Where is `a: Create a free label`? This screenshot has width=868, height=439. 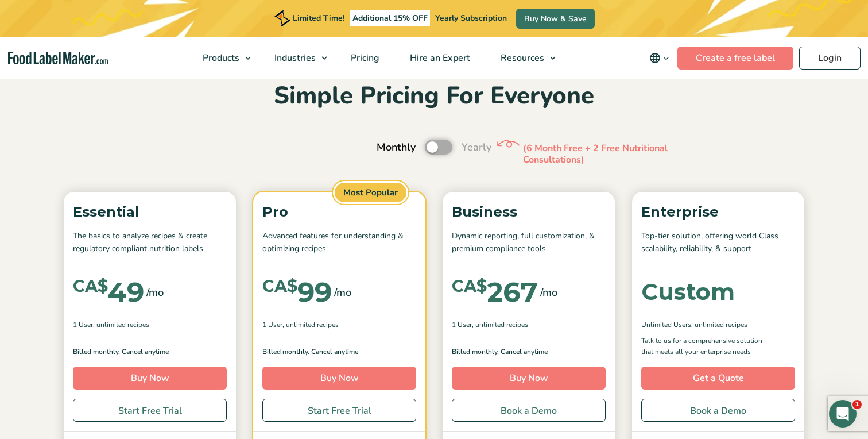
a: Create a free label is located at coordinates (735, 58).